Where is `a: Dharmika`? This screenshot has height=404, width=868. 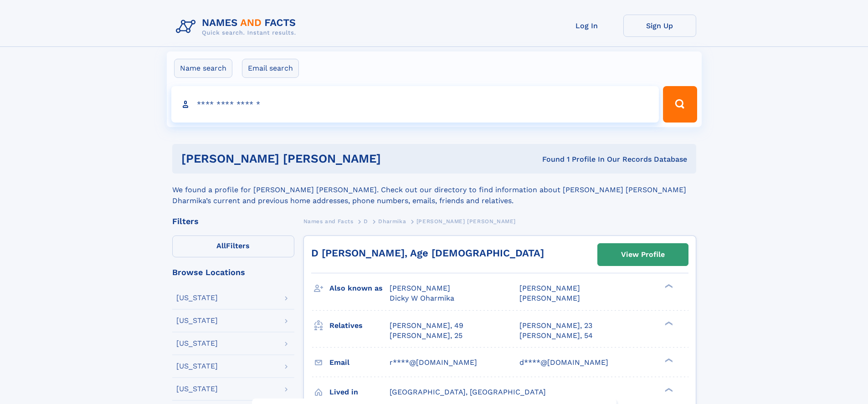
a: Dharmika is located at coordinates (392, 221).